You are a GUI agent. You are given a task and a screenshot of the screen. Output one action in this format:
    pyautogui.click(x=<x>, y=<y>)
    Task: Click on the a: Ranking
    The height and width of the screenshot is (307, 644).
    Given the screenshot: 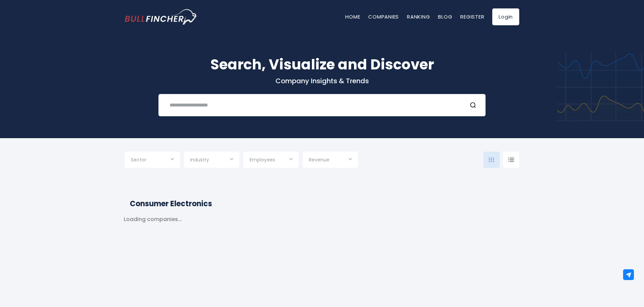 What is the action you would take?
    pyautogui.click(x=418, y=16)
    